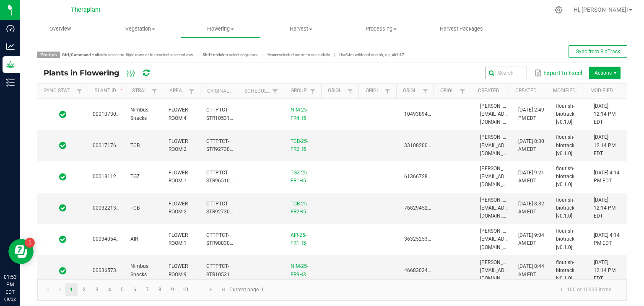 The image size is (644, 306). I want to click on span: CTTPTCT-STR1053100000038, so click(230, 270).